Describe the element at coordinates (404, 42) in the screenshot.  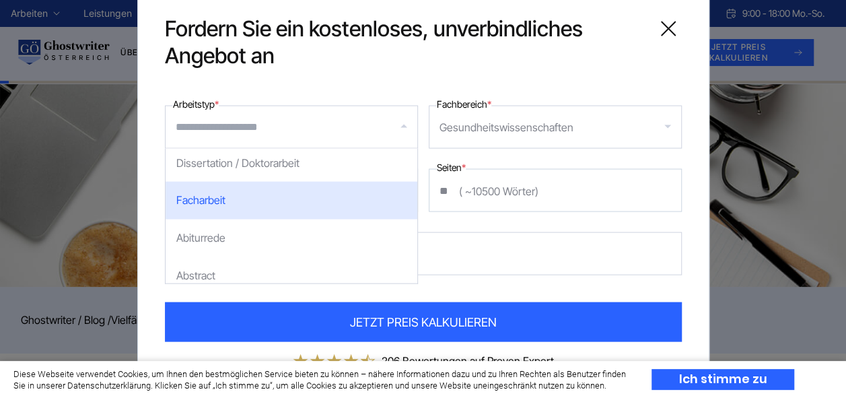
I see `span: Fordern Sie ein kostenloses, unverbindliches Angebot an` at that location.